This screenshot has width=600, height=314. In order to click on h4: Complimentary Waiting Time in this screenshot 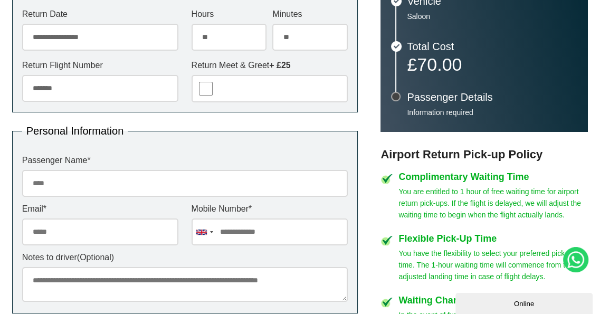, I will do `click(493, 177)`.